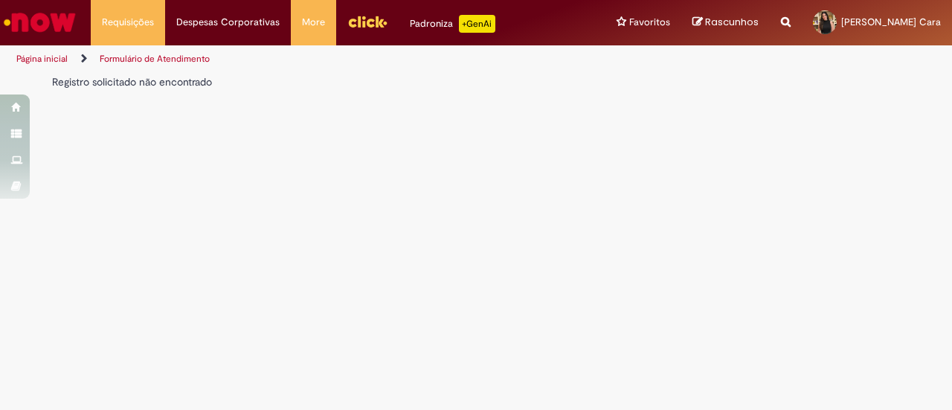 This screenshot has width=952, height=410. What do you see at coordinates (39, 22) in the screenshot?
I see `img: ServiceNow` at bounding box center [39, 22].